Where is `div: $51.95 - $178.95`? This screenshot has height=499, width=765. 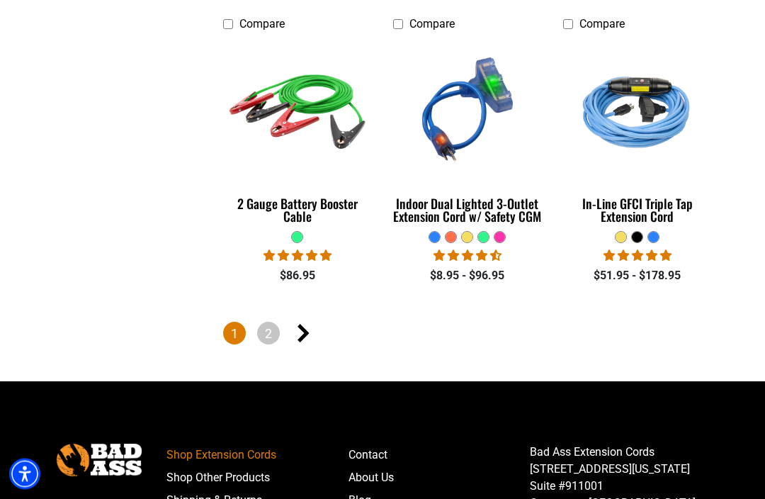 div: $51.95 - $178.95 is located at coordinates (638, 276).